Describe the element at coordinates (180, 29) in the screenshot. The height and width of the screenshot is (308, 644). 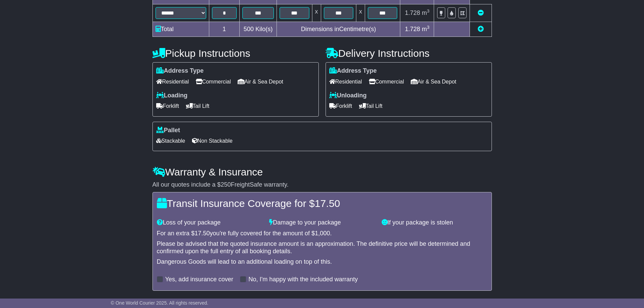
I see `td: Total` at that location.